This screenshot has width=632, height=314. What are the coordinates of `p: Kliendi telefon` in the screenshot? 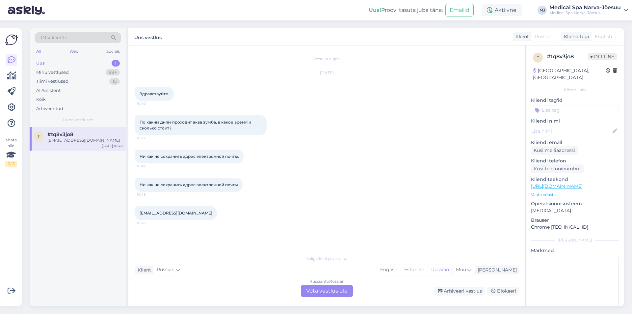 It's located at (575, 161).